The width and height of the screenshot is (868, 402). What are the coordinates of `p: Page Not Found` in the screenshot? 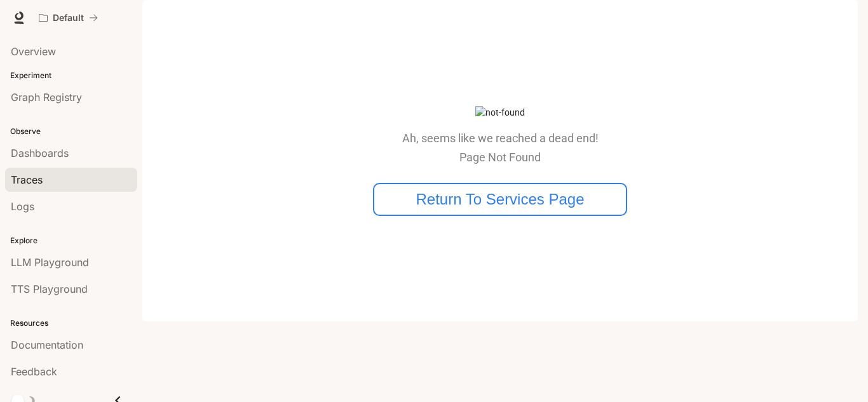 It's located at (500, 157).